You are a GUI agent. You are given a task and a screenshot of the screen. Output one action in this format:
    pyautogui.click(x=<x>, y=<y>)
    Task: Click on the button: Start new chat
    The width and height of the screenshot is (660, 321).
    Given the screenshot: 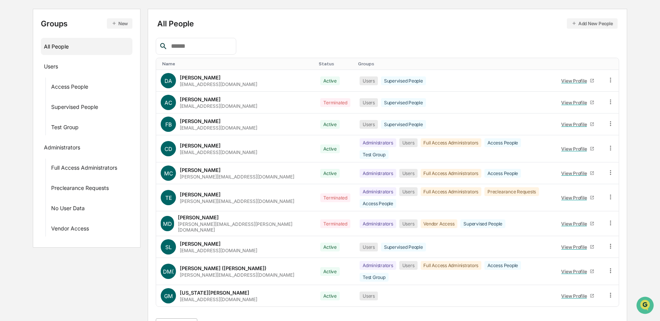 What is the action you would take?
    pyautogui.click(x=134, y=65)
    